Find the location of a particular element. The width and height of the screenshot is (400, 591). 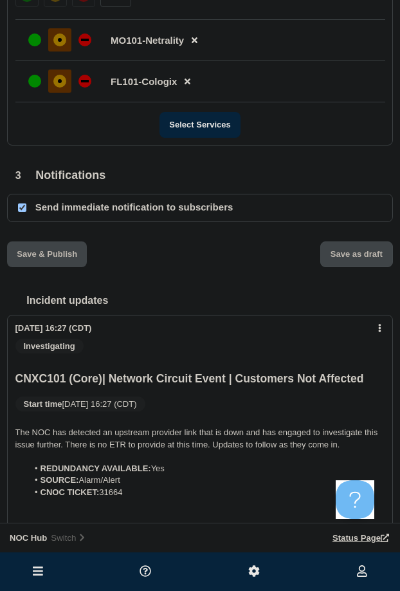

button: Save as draft is located at coordinates (357, 254).